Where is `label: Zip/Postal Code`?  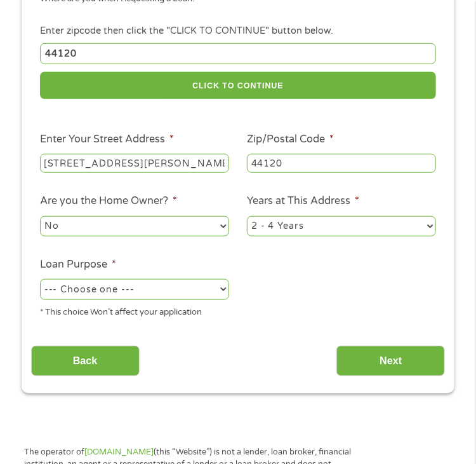 label: Zip/Postal Code is located at coordinates (290, 139).